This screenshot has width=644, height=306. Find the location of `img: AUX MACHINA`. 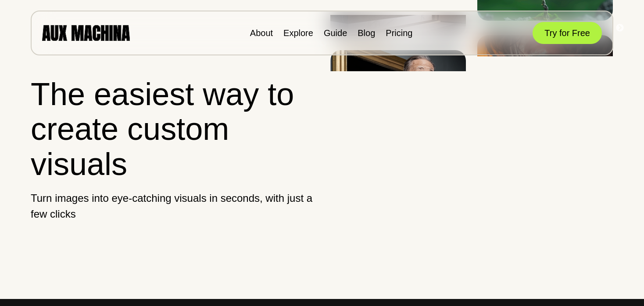

img: AUX MACHINA is located at coordinates (86, 32).